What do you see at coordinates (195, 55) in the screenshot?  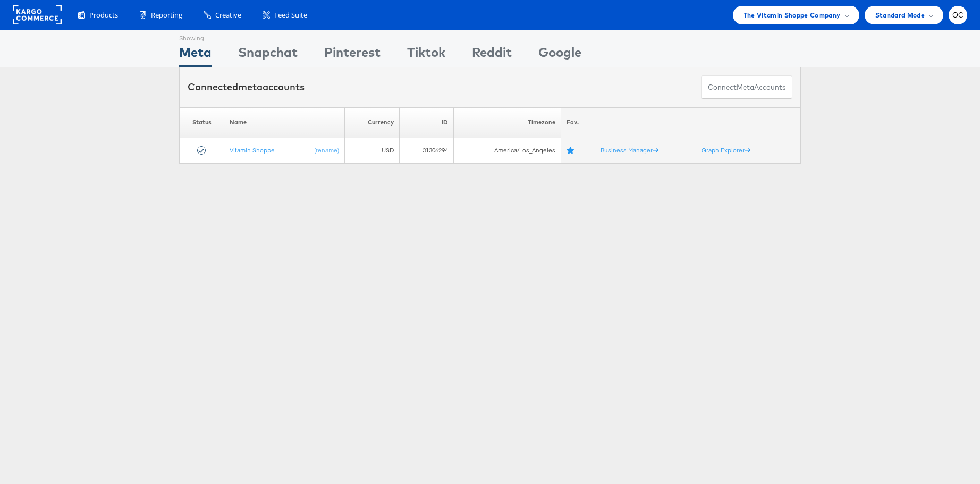 I see `div: Meta` at bounding box center [195, 55].